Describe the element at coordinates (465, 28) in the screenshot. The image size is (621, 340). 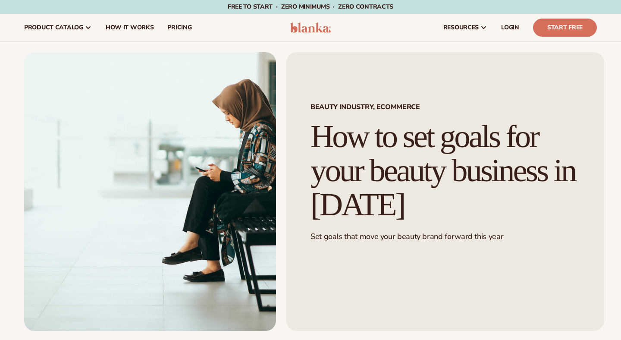
I see `a: resources` at that location.